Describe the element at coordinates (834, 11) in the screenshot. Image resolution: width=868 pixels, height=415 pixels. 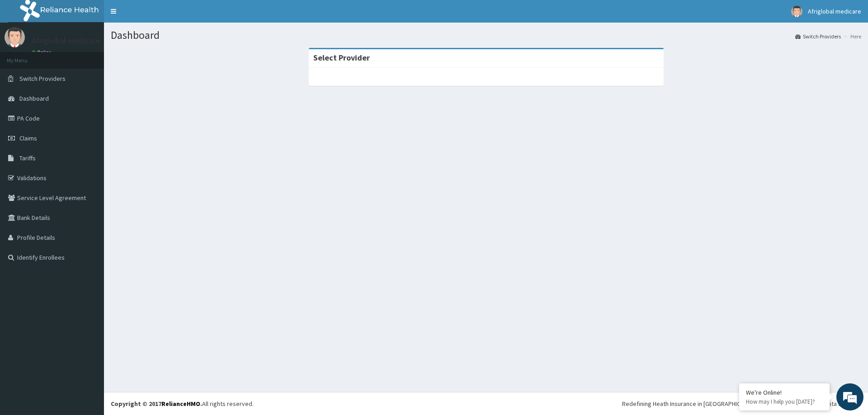
I see `span: Afriglobal medicare` at that location.